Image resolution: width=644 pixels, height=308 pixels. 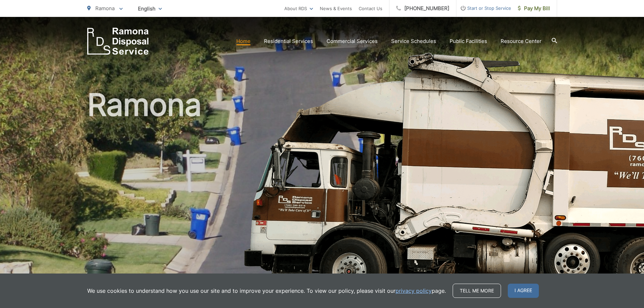 What do you see at coordinates (298, 9) in the screenshot?
I see `a: About RDS` at bounding box center [298, 9].